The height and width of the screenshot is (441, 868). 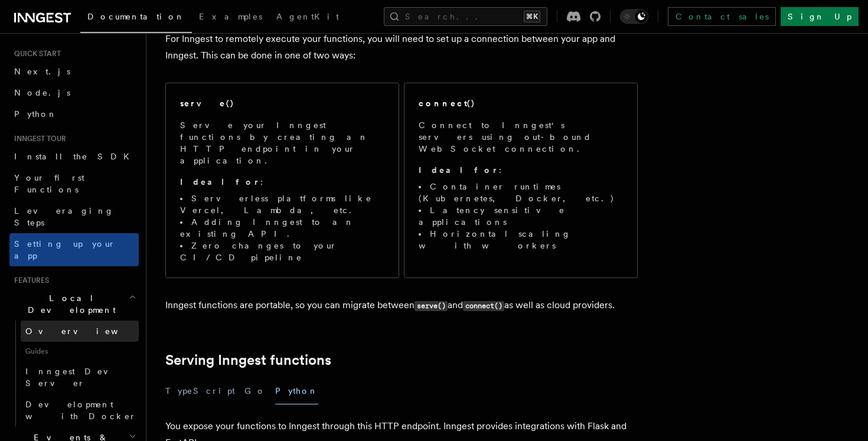 I want to click on li: Horizontal scaling with workers, so click(x=521, y=239).